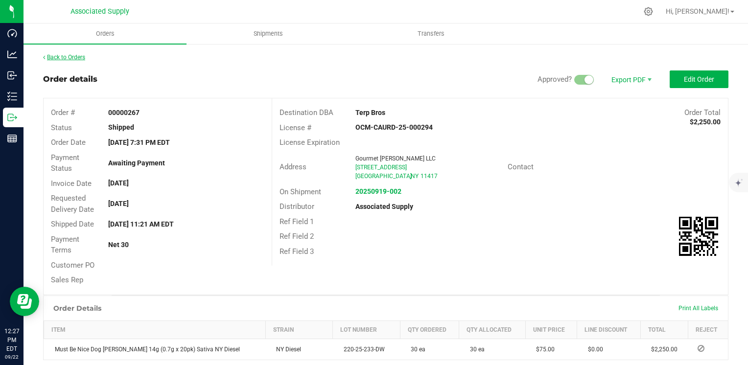  I want to click on span: Invoice Date, so click(71, 184).